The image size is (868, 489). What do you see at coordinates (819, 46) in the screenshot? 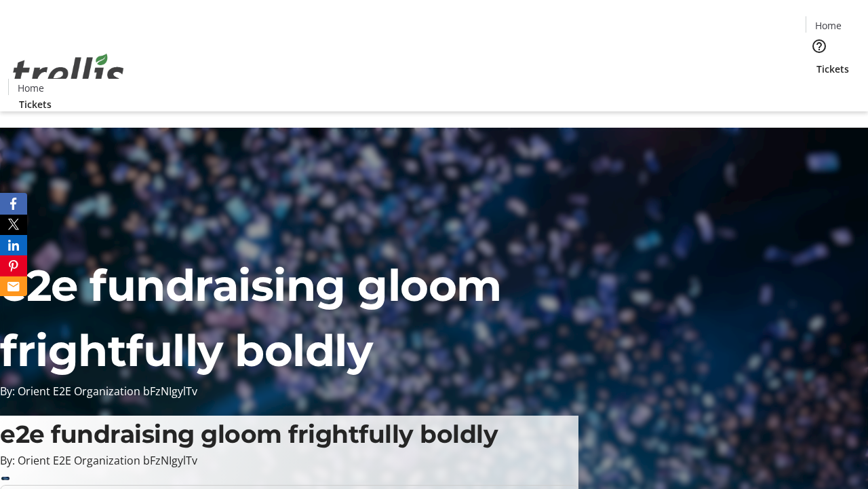
I see `button: Help` at bounding box center [819, 46].